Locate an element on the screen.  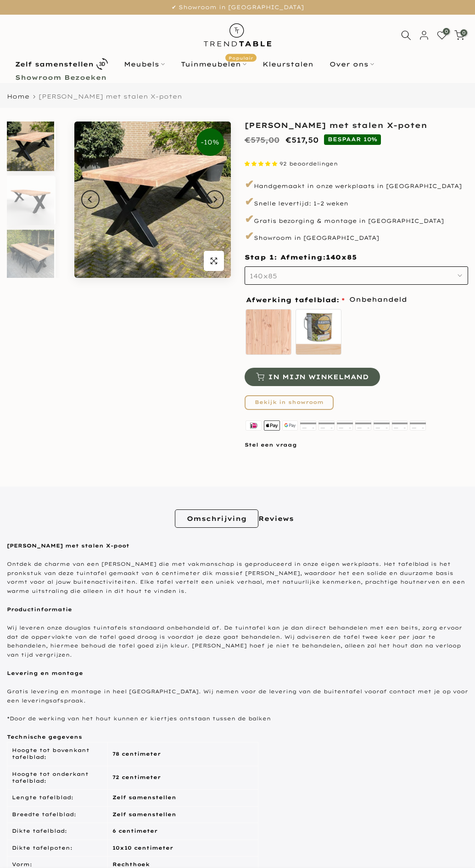
a: Showroom Bezoeken is located at coordinates (61, 78).